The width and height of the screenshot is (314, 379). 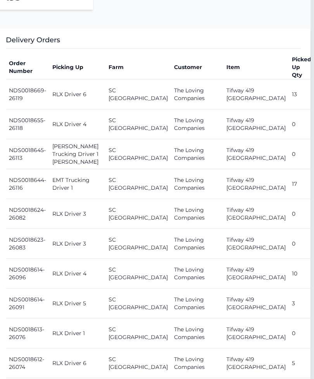 What do you see at coordinates (197, 67) in the screenshot?
I see `th: Customer` at bounding box center [197, 67].